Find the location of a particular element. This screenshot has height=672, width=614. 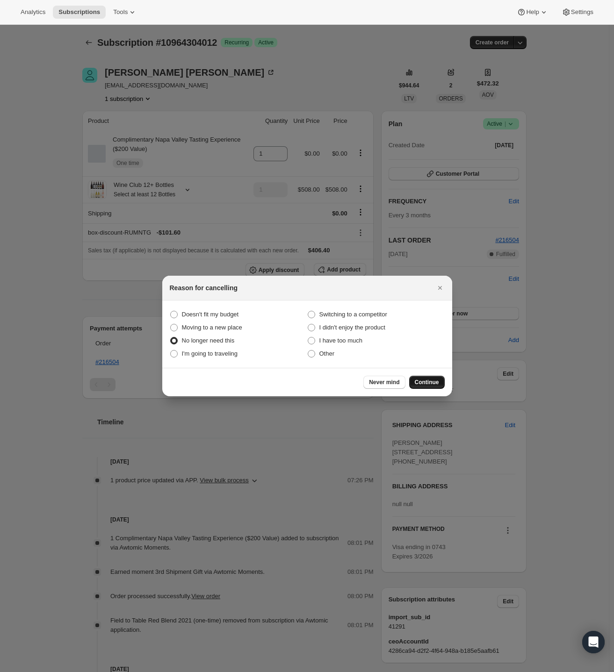

button: Help is located at coordinates (532, 12).